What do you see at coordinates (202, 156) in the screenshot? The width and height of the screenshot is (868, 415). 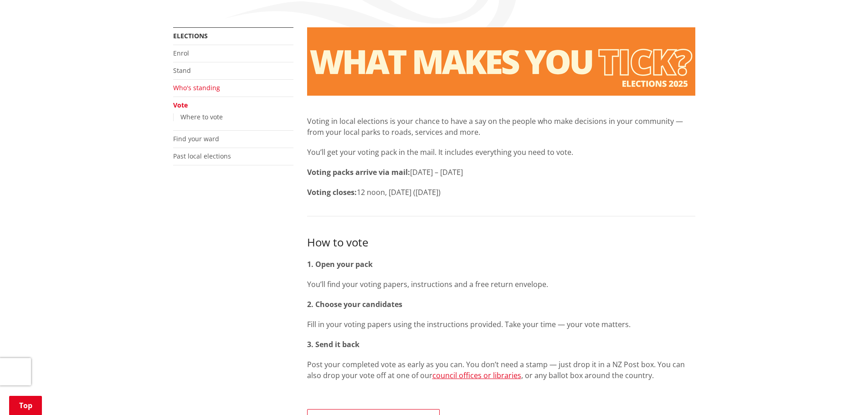 I see `a: Past local elections` at bounding box center [202, 156].